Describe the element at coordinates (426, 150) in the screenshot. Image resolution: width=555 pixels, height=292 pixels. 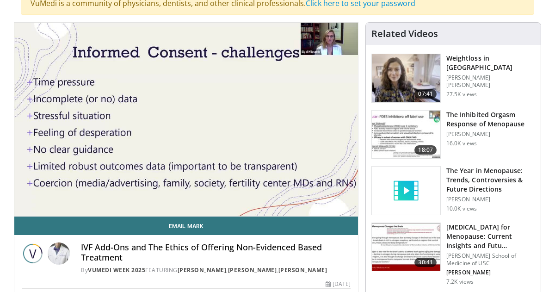
I see `span: 18:07` at that location.